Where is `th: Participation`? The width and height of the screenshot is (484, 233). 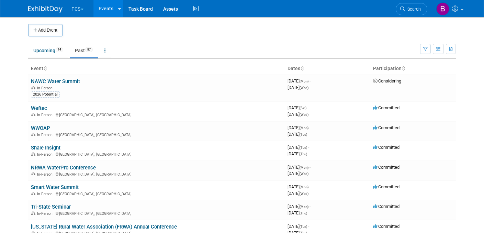 th: Participation is located at coordinates (413, 69).